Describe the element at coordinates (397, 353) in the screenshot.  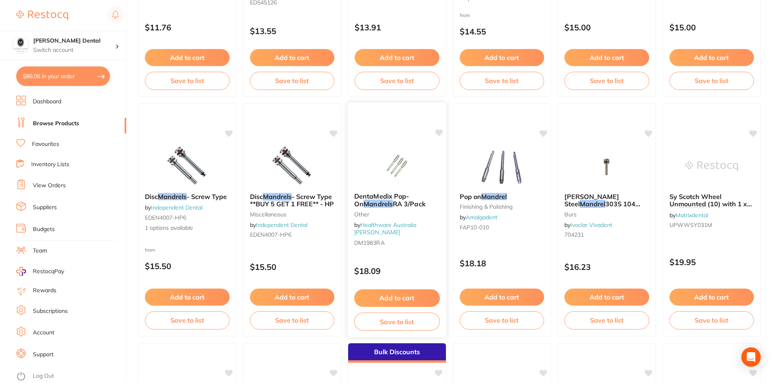
I see `div: Bulk Discounts` at that location.